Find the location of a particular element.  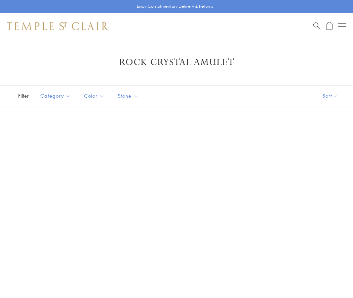

p: Enjoy Complimentary Delivery & Returns is located at coordinates (175, 6).